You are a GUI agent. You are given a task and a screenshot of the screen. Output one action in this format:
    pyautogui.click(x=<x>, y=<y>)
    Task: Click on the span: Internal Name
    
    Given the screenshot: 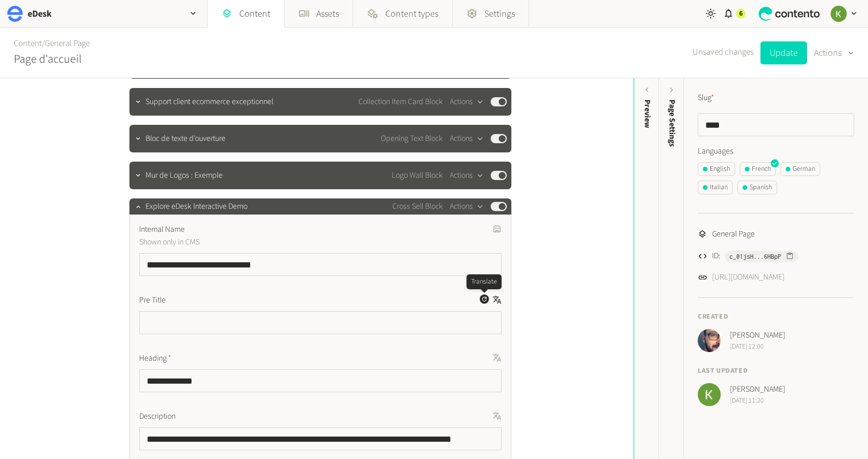 What is the action you would take?
    pyautogui.click(x=161, y=230)
    